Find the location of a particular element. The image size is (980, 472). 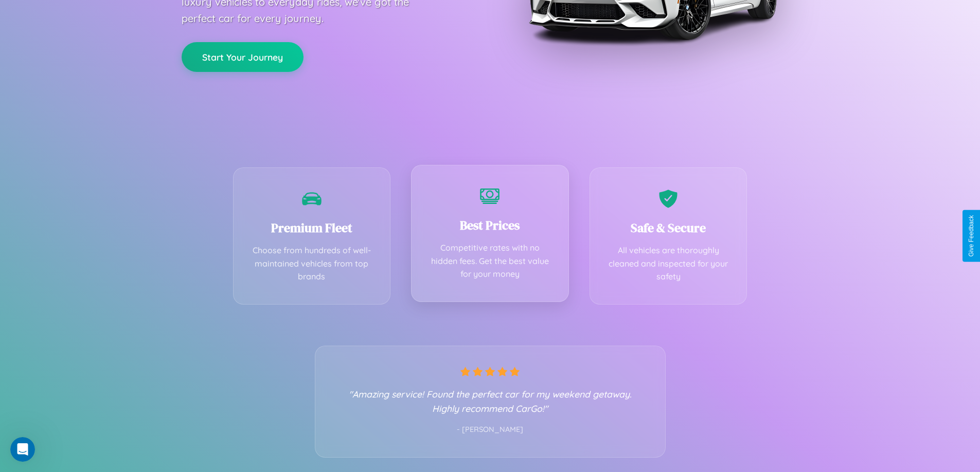

p: Choose from hundreds of well-maintained vehicles from top brands is located at coordinates (311, 264).